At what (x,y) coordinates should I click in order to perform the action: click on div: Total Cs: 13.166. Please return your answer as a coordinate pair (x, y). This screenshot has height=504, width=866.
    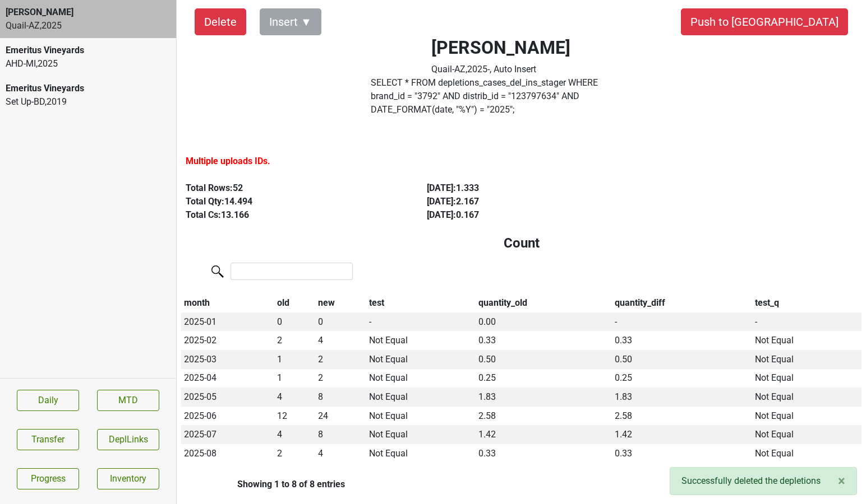
    Looking at the image, I should click on (293, 215).